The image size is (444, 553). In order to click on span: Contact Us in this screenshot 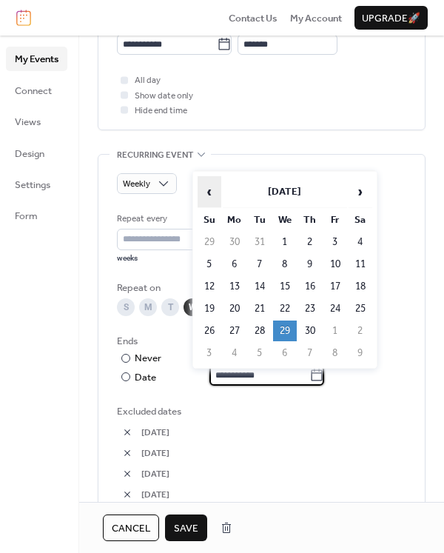, I will do `click(253, 19)`.